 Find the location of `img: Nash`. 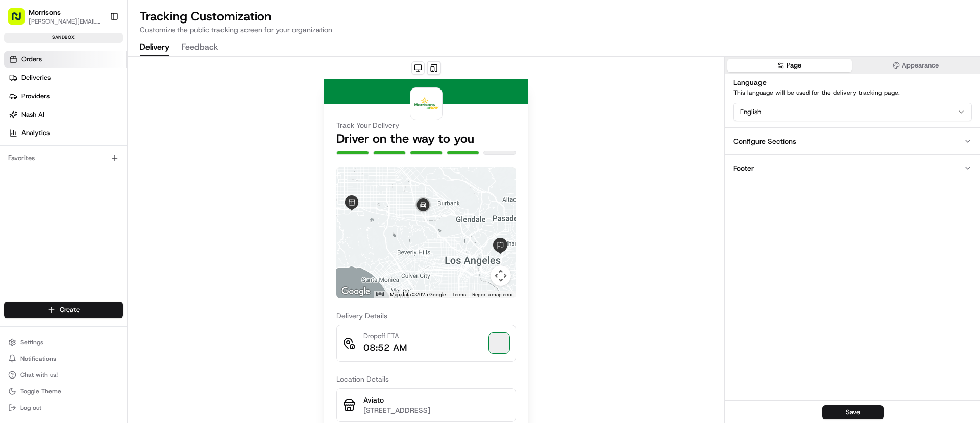

img: Nash is located at coordinates (20, 20).